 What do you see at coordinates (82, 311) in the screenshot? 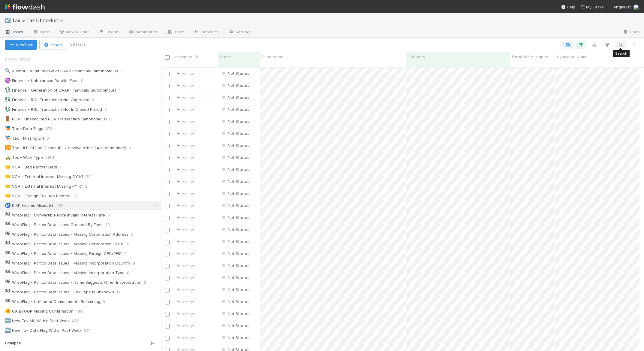
I see `span: 189` at bounding box center [82, 311].